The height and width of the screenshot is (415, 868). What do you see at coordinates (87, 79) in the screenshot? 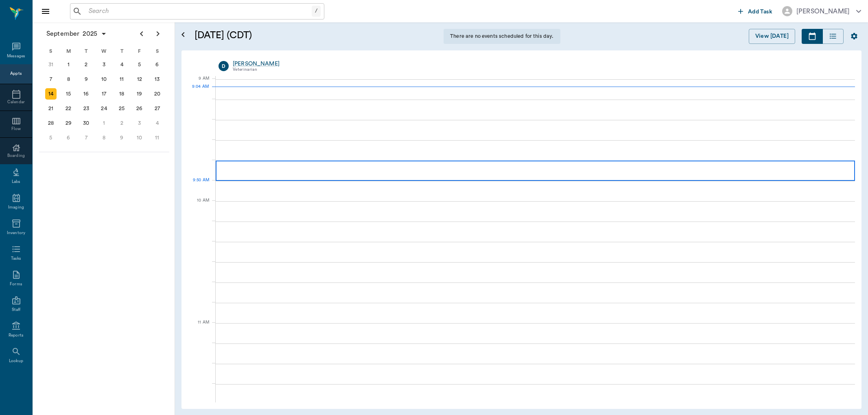
I see `div: Tuesday, September 9, 2025` at bounding box center [87, 79].